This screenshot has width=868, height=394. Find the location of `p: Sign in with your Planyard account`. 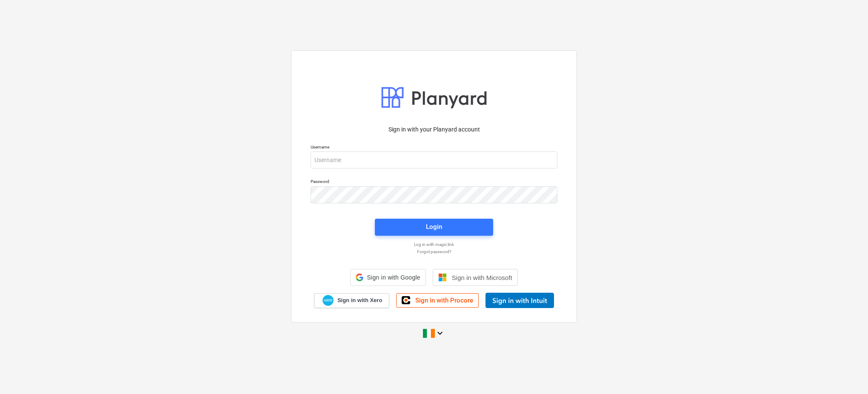

p: Sign in with your Planyard account is located at coordinates (434, 129).